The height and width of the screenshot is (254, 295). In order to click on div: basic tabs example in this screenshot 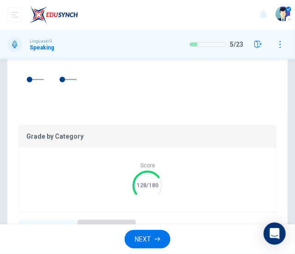, I will do `click(147, 229)`.